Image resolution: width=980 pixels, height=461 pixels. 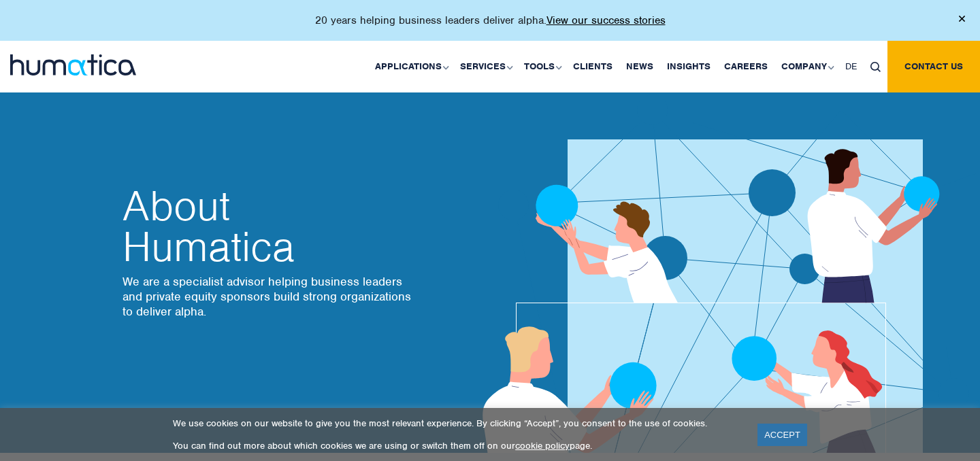 What do you see at coordinates (268, 206) in the screenshot?
I see `span: About` at bounding box center [268, 206].